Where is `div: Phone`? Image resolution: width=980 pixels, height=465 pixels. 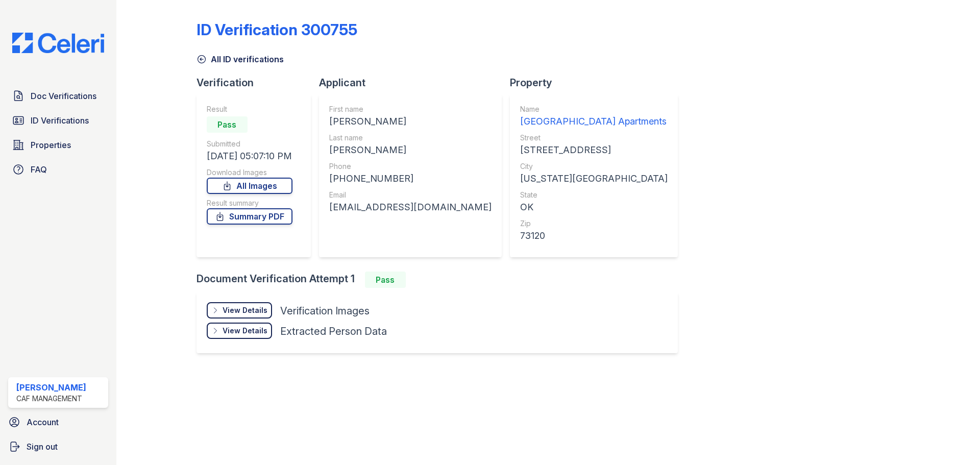
div: Phone is located at coordinates (411, 166).